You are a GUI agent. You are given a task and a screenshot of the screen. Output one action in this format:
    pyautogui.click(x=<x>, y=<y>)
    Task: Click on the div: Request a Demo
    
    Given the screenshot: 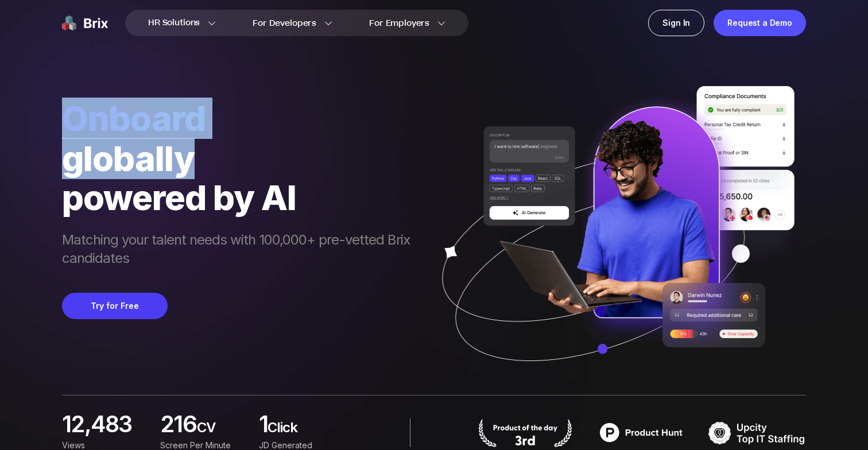 What is the action you would take?
    pyautogui.click(x=760, y=23)
    